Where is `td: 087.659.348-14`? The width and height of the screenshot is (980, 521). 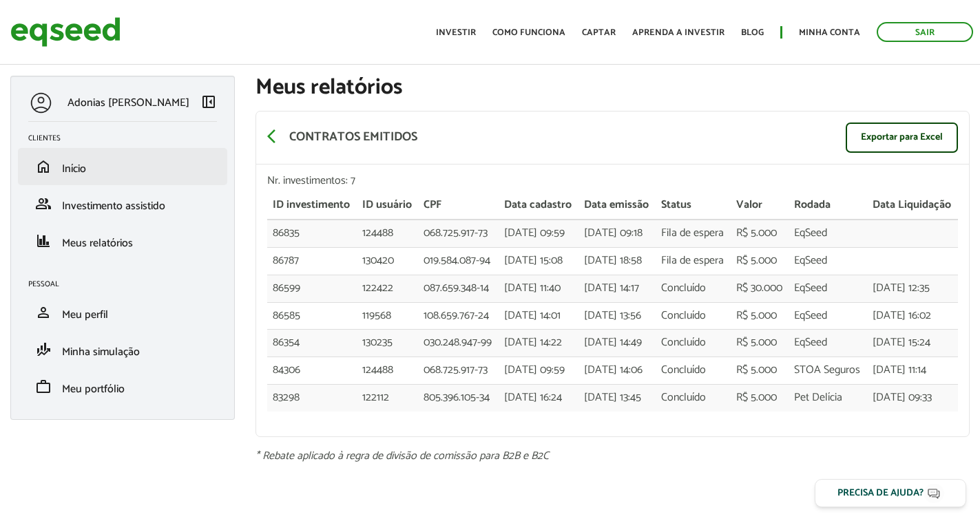
td: 087.659.348-14 is located at coordinates (458, 289).